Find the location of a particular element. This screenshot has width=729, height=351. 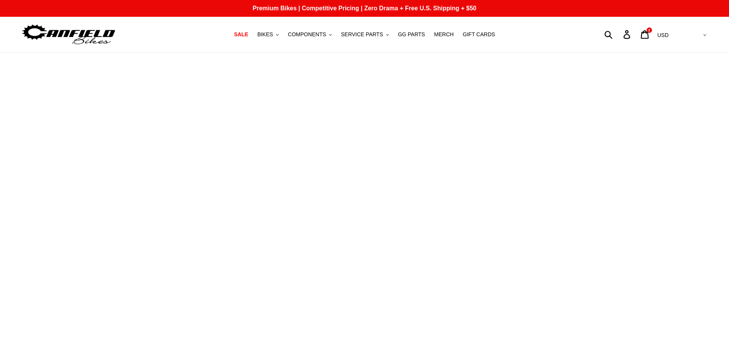

a: GIFT CARDS is located at coordinates (479, 34).